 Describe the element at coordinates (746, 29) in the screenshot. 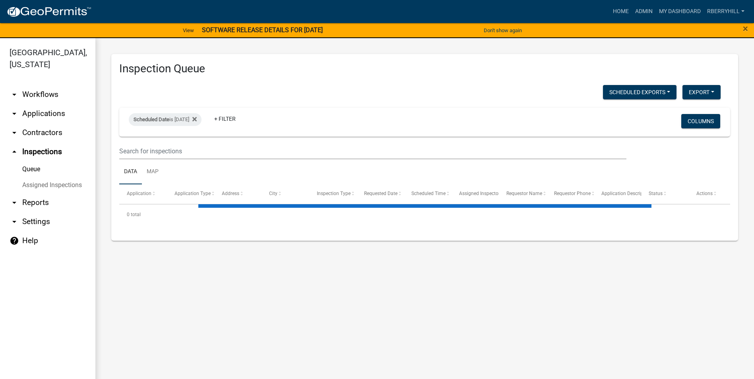

I see `button: Close` at that location.